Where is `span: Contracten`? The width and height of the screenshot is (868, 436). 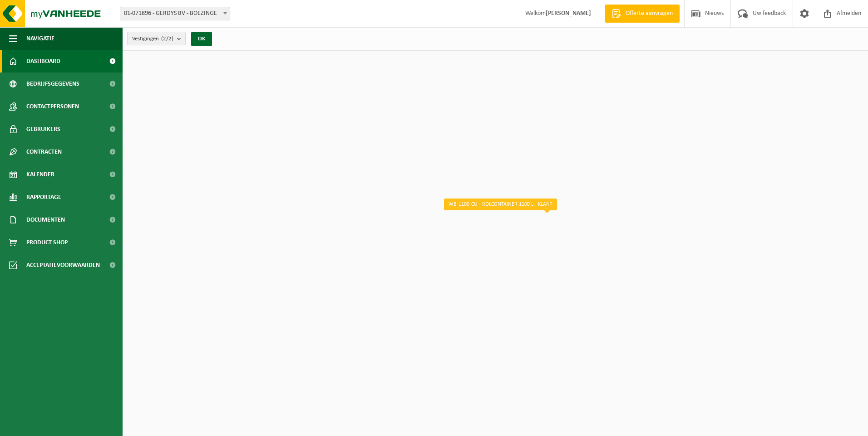 span: Contracten is located at coordinates (44, 152).